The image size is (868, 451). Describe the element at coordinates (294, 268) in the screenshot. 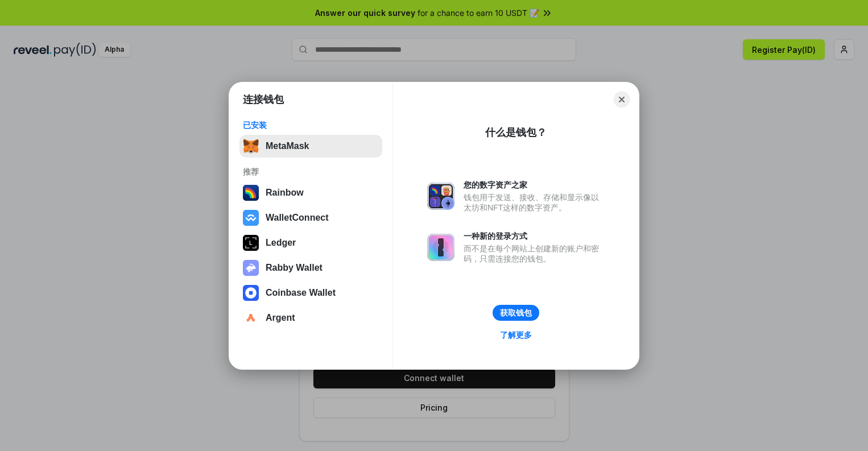

I see `div: Rabby Wallet` at that location.